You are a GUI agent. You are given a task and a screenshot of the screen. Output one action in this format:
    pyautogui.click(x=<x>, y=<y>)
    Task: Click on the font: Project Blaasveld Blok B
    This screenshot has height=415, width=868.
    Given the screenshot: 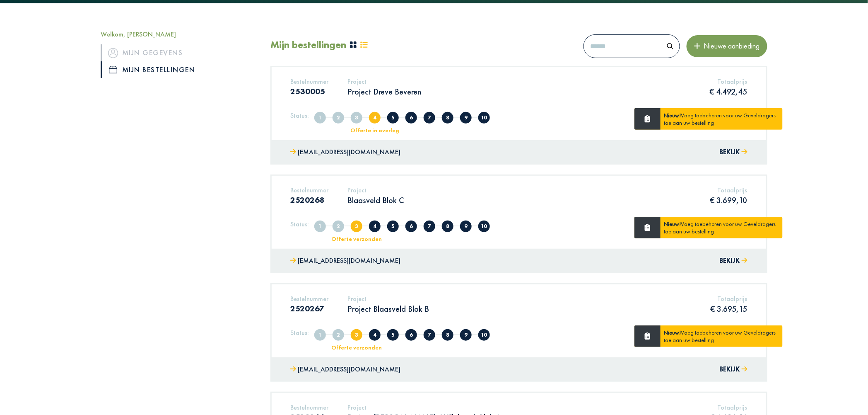 What is the action you would take?
    pyautogui.click(x=388, y=308)
    